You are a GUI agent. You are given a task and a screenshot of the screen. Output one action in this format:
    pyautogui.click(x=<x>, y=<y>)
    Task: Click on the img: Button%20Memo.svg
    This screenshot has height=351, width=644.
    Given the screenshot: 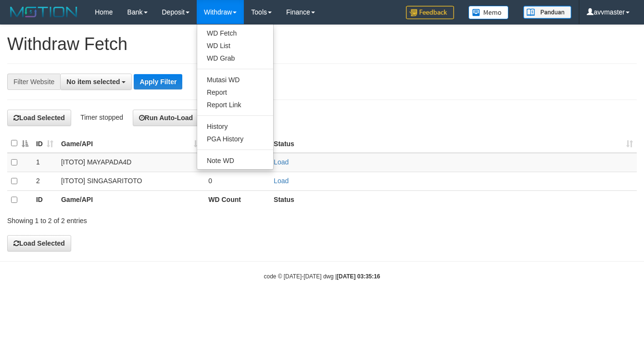 What is the action you would take?
    pyautogui.click(x=489, y=12)
    